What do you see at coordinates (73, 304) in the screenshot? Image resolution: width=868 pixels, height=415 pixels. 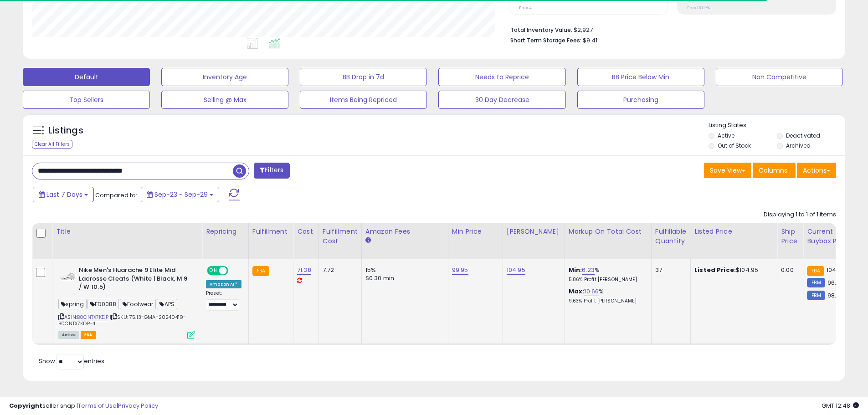 I see `span: spring` at bounding box center [73, 304].